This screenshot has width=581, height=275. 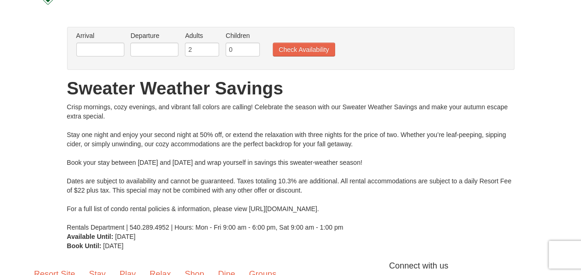 What do you see at coordinates (90, 236) in the screenshot?
I see `strong: Available Until:` at bounding box center [90, 236].